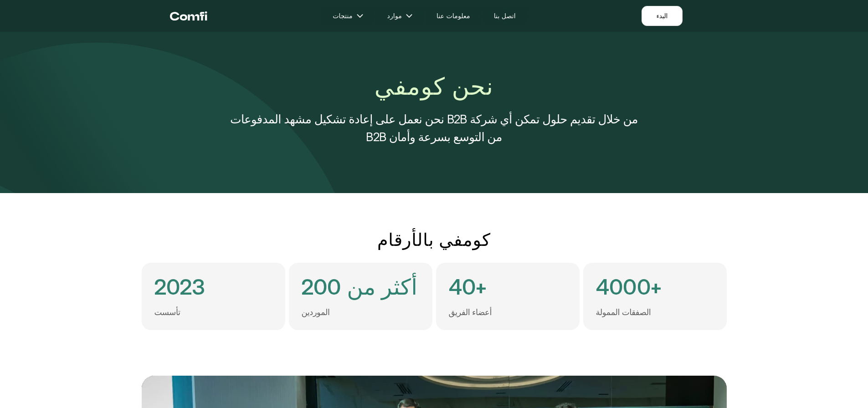 This screenshot has height=408, width=868. What do you see at coordinates (394, 16) in the screenshot?
I see `font: موارد` at bounding box center [394, 16].